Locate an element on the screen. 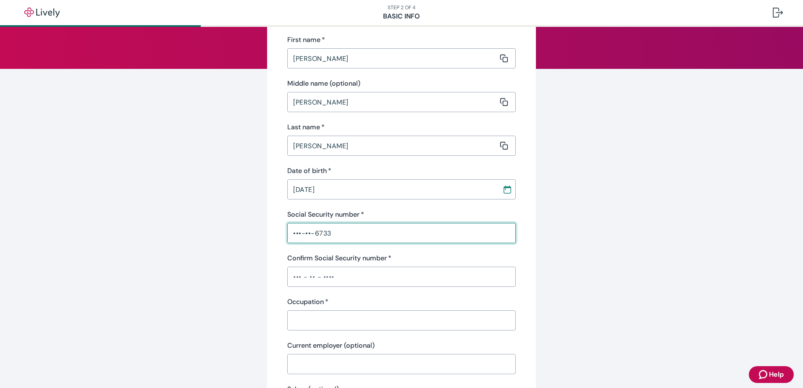 The image size is (803, 388). svg: Calendar is located at coordinates (508, 190).